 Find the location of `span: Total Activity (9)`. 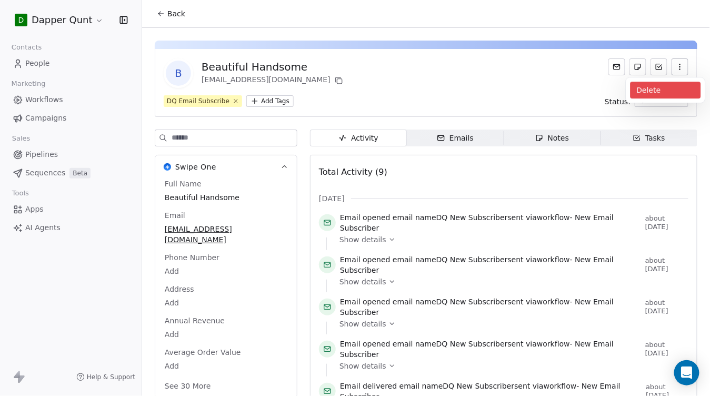

span: Total Activity (9) is located at coordinates (353, 172).